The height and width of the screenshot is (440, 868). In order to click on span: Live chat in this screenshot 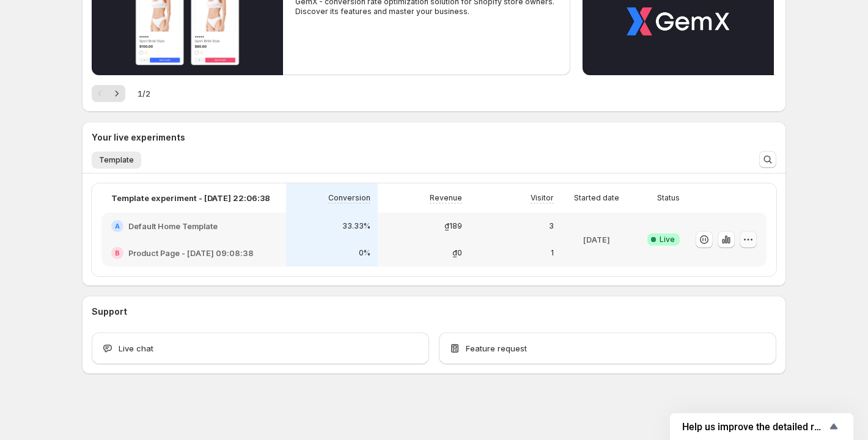, I will do `click(136, 348)`.